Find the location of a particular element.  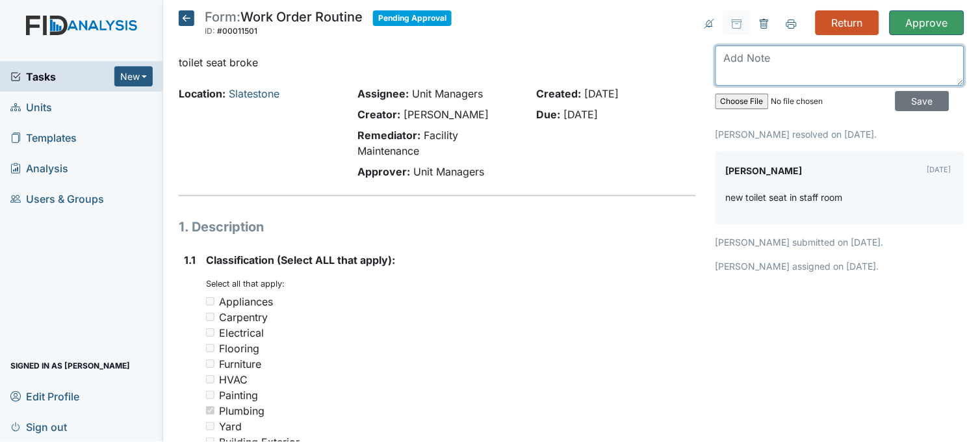

strong: Remediator: is located at coordinates (389, 135).